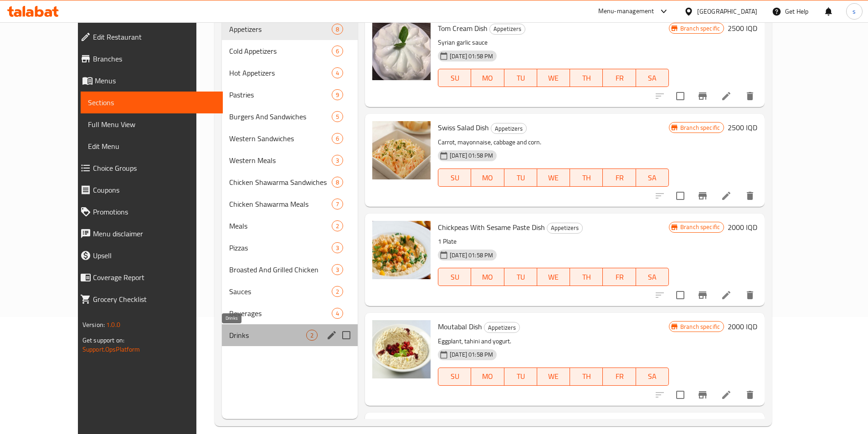 This screenshot has height=434, width=868. I want to click on div: Hot Appetizers4, so click(290, 73).